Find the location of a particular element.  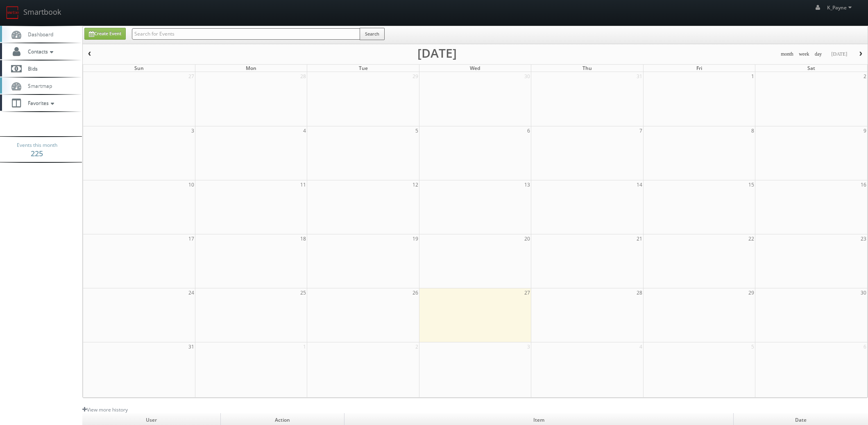

span: K_Payne is located at coordinates (840, 8).